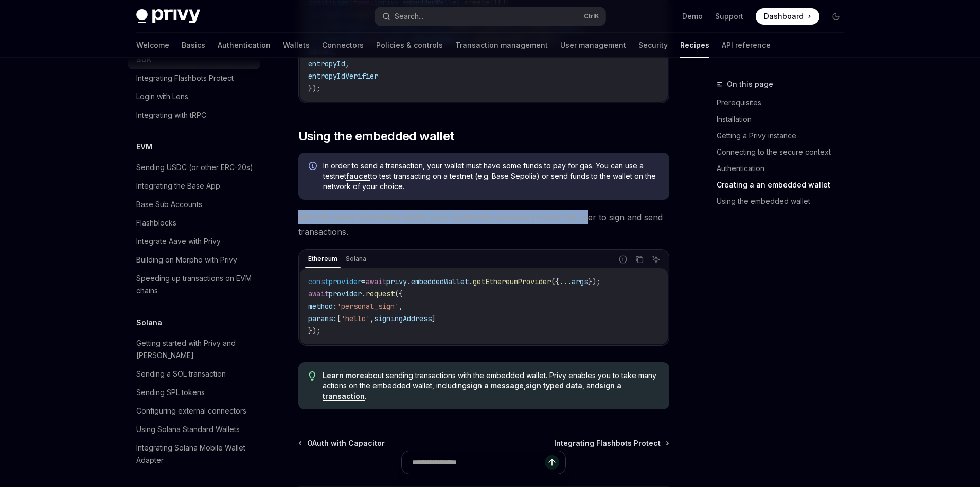 This screenshot has height=487, width=980. What do you see at coordinates (157, 223) in the screenshot?
I see `div: Flashblocks` at bounding box center [157, 223].